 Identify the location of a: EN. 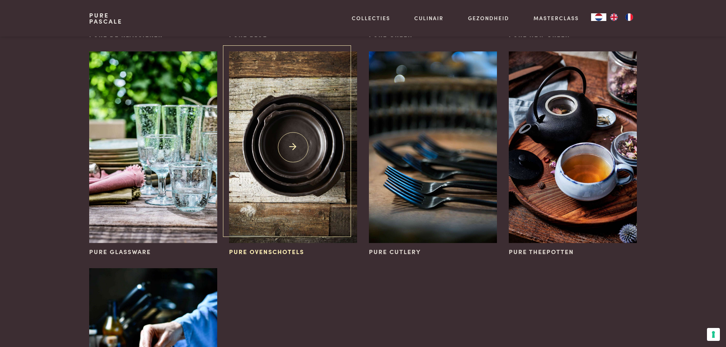
(614, 17).